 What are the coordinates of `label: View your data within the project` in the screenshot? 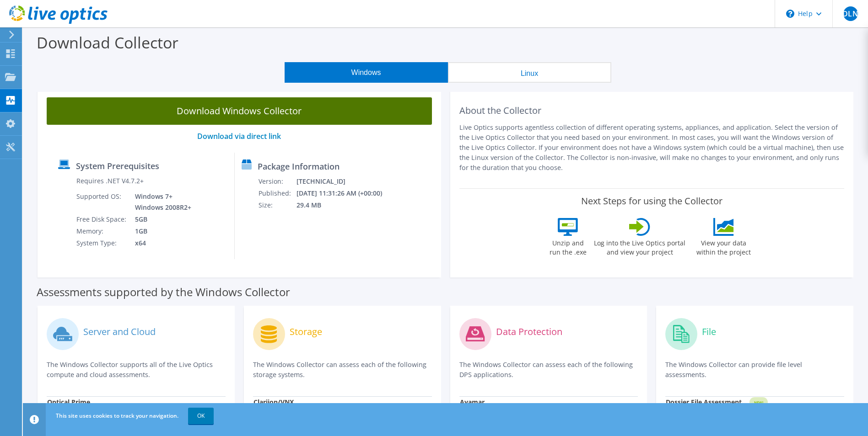 It's located at (723, 246).